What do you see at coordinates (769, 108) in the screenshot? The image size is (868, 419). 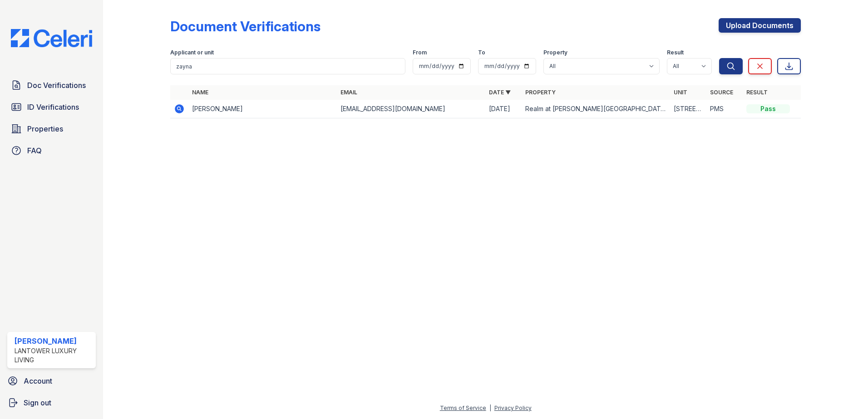 I see `div: Pass` at bounding box center [769, 108].